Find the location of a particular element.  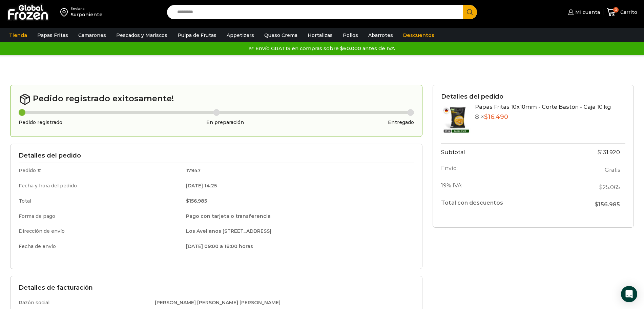

p: 8 × is located at coordinates (543, 117).